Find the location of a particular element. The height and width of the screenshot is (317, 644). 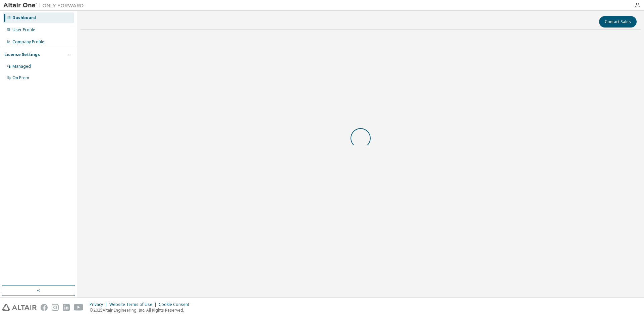

div: User Profile is located at coordinates (24, 30).